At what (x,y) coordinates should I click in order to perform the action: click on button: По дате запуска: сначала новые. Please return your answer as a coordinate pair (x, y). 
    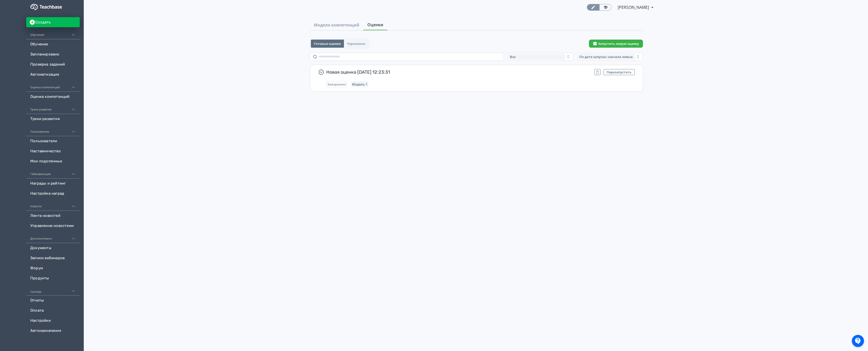
    Looking at the image, I should click on (610, 57).